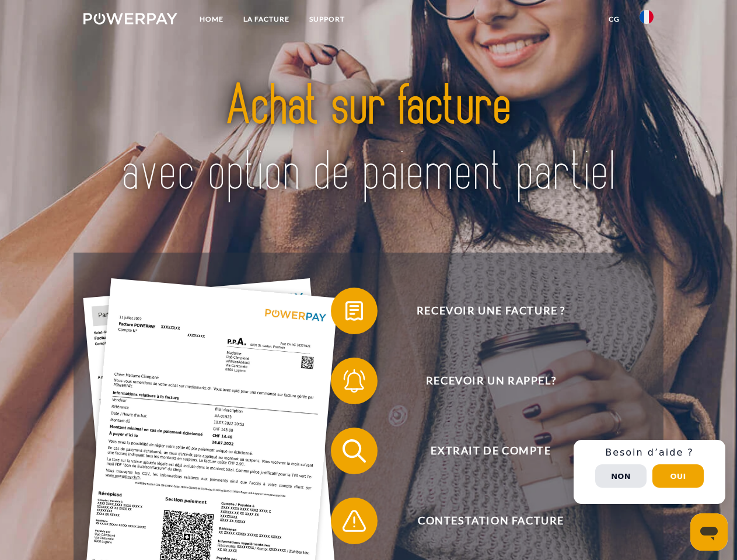  What do you see at coordinates (354, 311) in the screenshot?
I see `img: qb_bill.svg` at bounding box center [354, 311].